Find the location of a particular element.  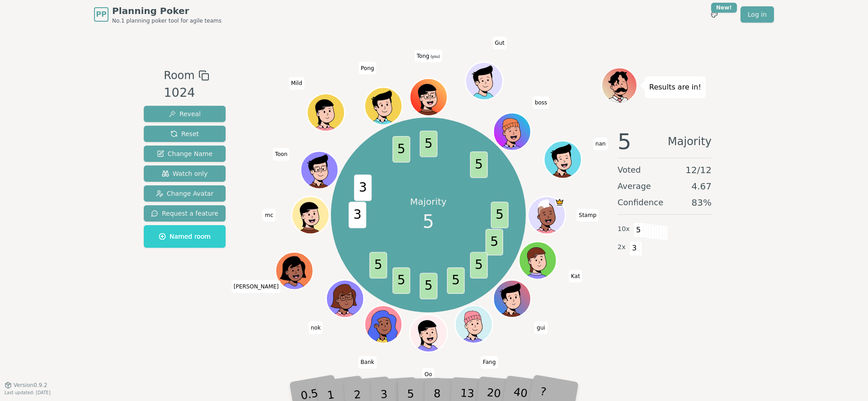

span: Request a feature is located at coordinates (185, 214).